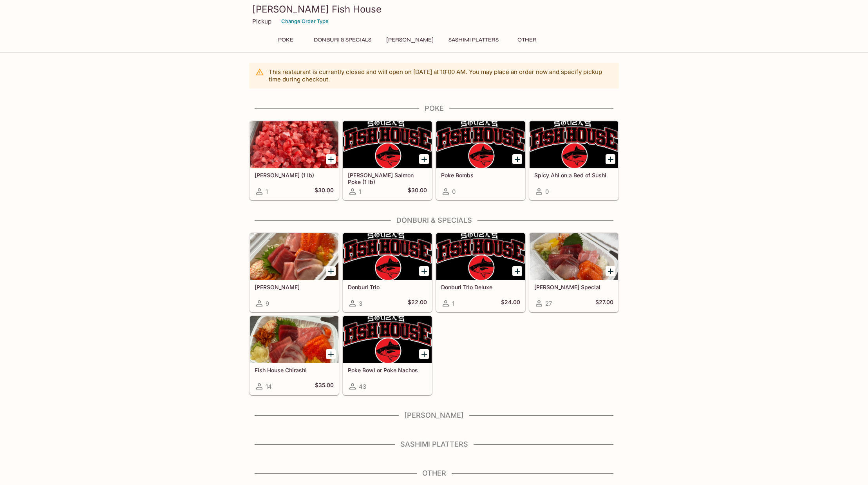 The image size is (868, 485). What do you see at coordinates (424, 354) in the screenshot?
I see `button: Add Poke Bowl or Poke Nachos` at bounding box center [424, 354].